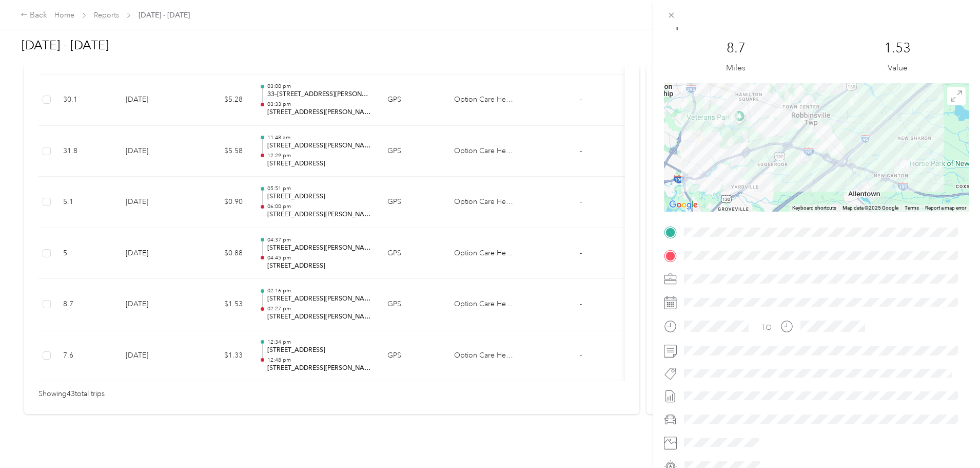 The width and height of the screenshot is (980, 468). I want to click on a: Terms (opens in new tab), so click(911, 207).